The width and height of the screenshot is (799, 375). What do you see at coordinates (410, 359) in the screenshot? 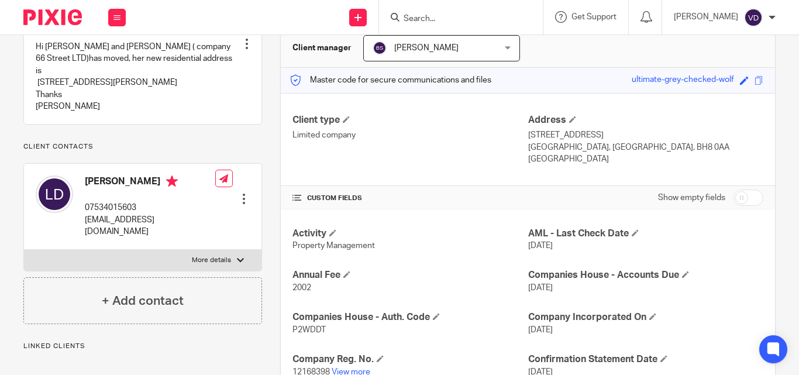
I see `h4: Company Reg. No.` at bounding box center [410, 359].